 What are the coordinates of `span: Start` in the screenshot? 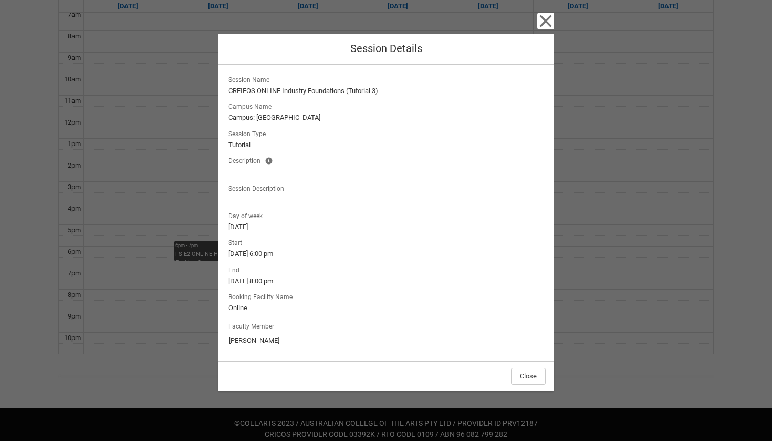 It's located at (237, 242).